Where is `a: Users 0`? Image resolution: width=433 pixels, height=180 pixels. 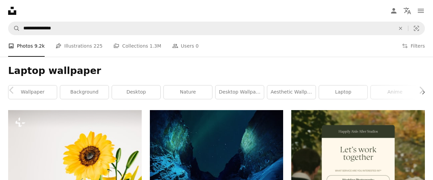 a: Users 0 is located at coordinates (185, 46).